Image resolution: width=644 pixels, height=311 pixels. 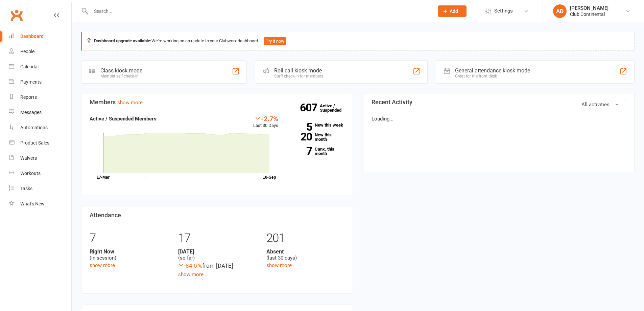 I want to click on span: -84.0 %, so click(x=190, y=266).